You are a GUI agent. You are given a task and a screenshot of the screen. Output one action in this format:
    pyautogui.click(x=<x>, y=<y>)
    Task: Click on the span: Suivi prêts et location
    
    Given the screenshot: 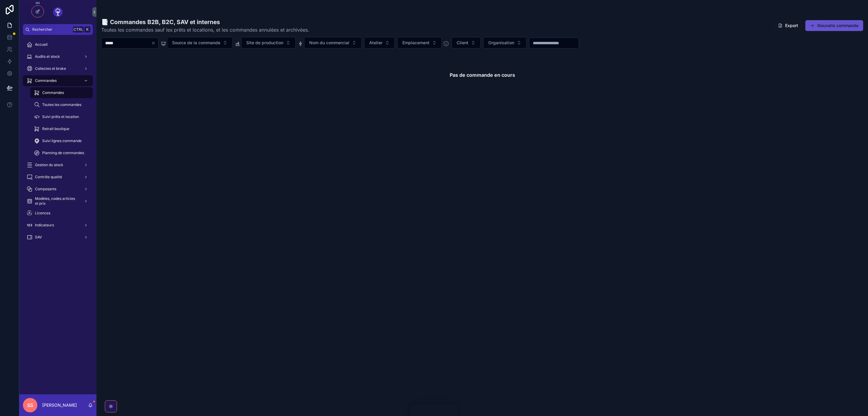 What is the action you would take?
    pyautogui.click(x=60, y=117)
    